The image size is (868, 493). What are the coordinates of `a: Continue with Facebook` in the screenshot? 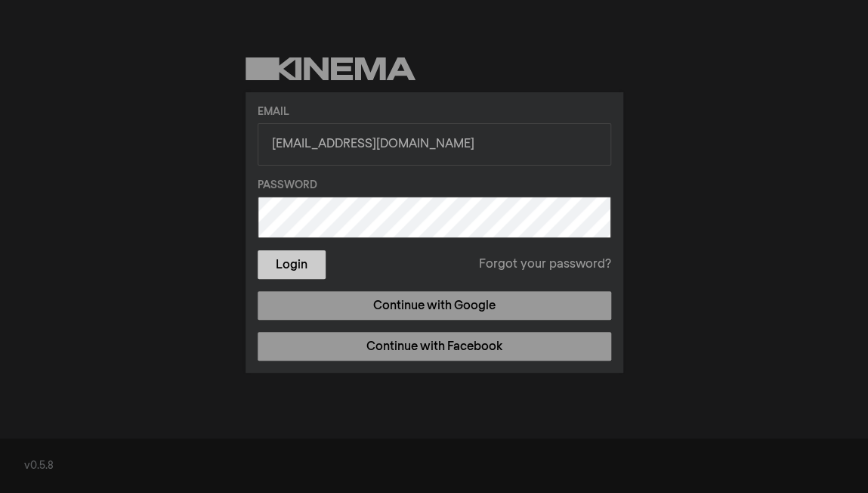 It's located at (434, 346).